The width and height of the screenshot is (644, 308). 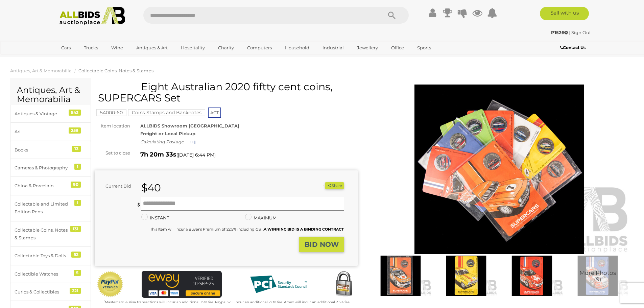 What do you see at coordinates (66, 48) in the screenshot?
I see `a: Cars` at bounding box center [66, 48].